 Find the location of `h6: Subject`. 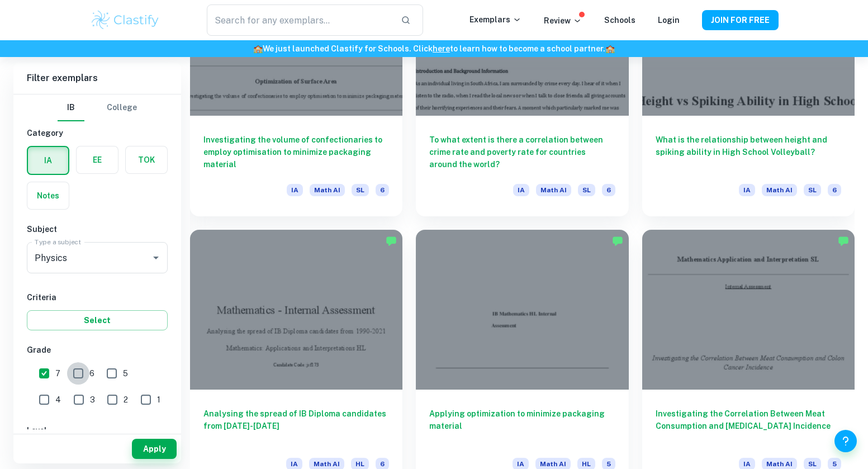

h6: Subject is located at coordinates (97, 229).